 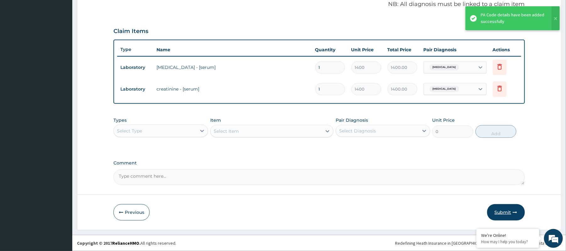 I want to click on div: We're Online!, so click(x=508, y=235).